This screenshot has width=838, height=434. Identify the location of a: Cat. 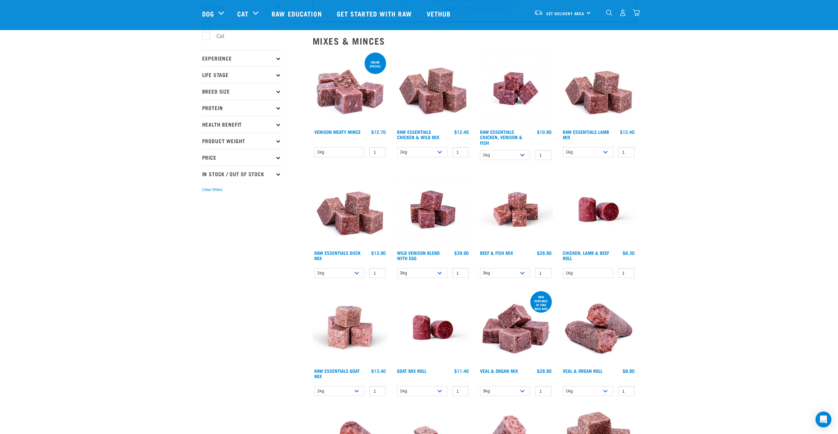
(243, 14).